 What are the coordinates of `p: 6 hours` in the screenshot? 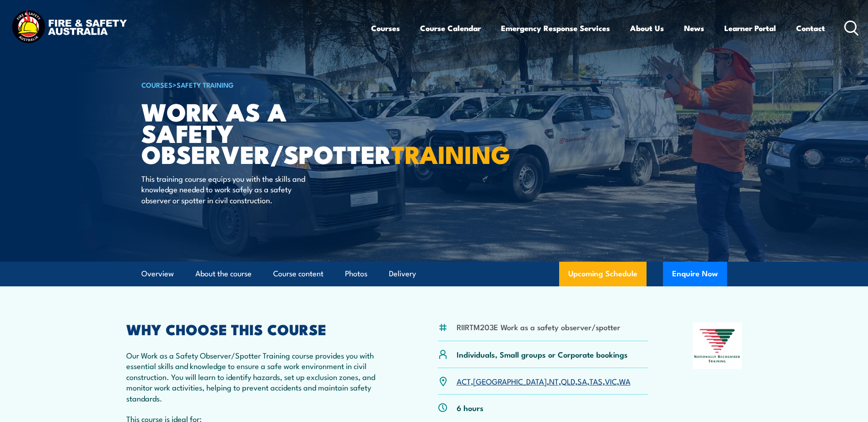 It's located at (470, 407).